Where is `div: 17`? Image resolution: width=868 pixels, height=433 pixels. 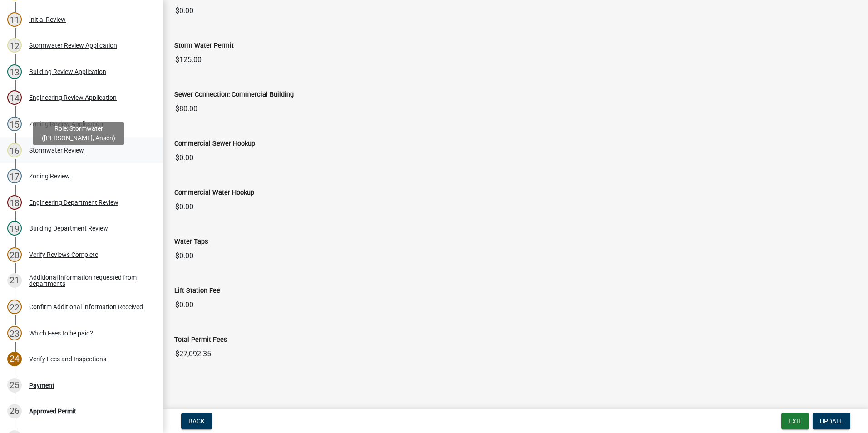 div: 17 is located at coordinates (14, 176).